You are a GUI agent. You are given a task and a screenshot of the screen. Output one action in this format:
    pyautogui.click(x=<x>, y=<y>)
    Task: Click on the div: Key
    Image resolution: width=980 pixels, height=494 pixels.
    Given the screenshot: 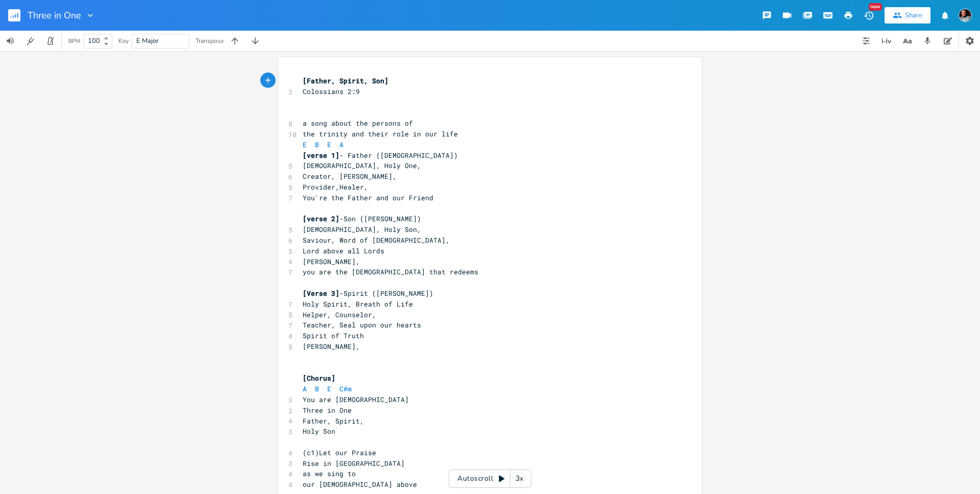 What is the action you would take?
    pyautogui.click(x=124, y=41)
    